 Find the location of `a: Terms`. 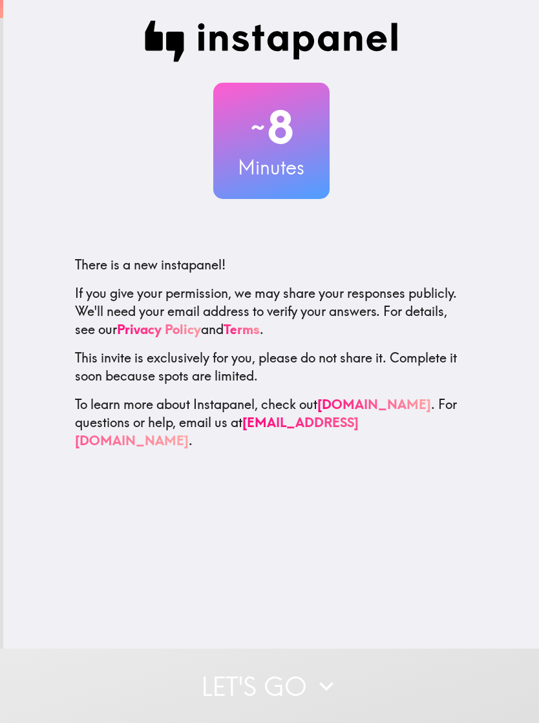

a: Terms is located at coordinates (242, 329).